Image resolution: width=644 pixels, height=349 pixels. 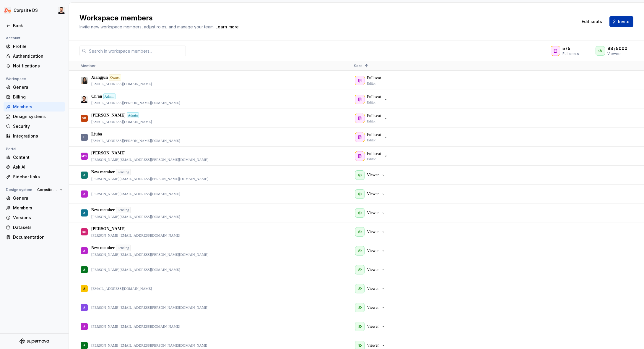 I want to click on a: Learn more, so click(x=227, y=27).